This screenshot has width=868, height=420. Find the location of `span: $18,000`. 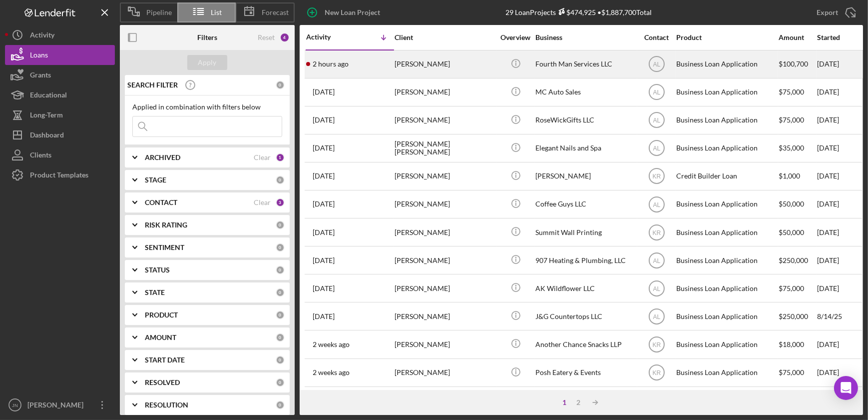

span: $18,000 is located at coordinates (791, 344).